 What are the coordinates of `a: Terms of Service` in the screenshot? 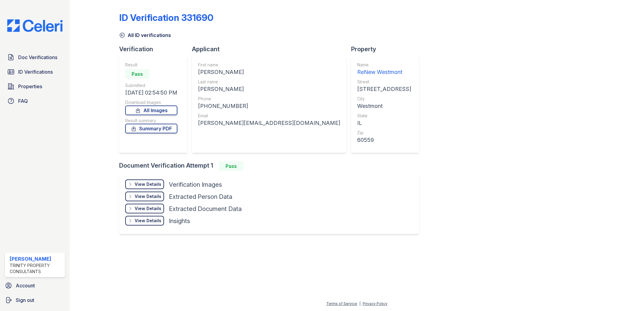 It's located at (342, 303).